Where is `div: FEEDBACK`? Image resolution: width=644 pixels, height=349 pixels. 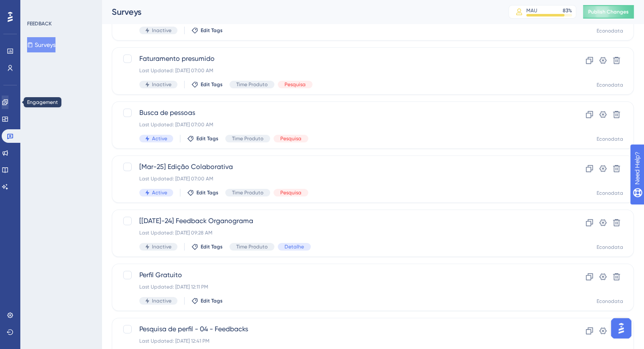 div: FEEDBACK is located at coordinates (39, 23).